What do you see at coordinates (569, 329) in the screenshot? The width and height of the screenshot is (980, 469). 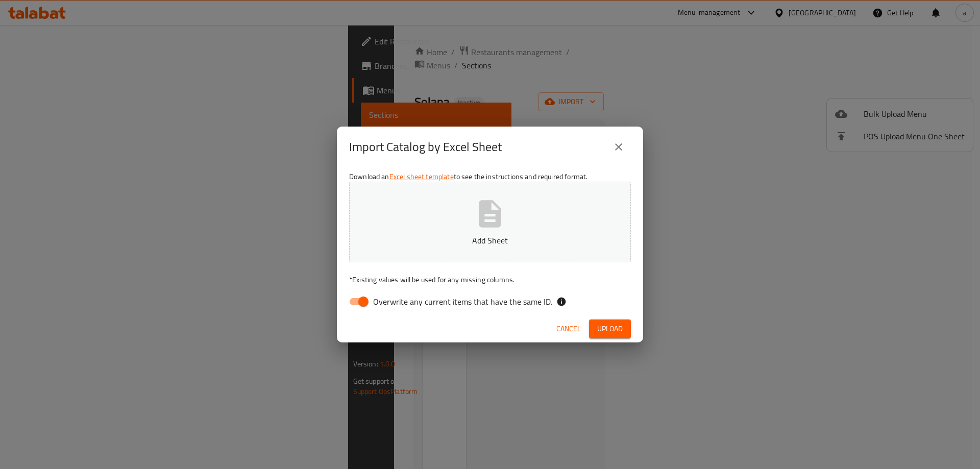 I see `button: Cancel` at bounding box center [569, 329].